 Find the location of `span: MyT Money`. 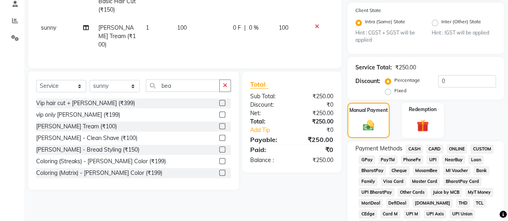

span: MyT Money is located at coordinates (479, 192).